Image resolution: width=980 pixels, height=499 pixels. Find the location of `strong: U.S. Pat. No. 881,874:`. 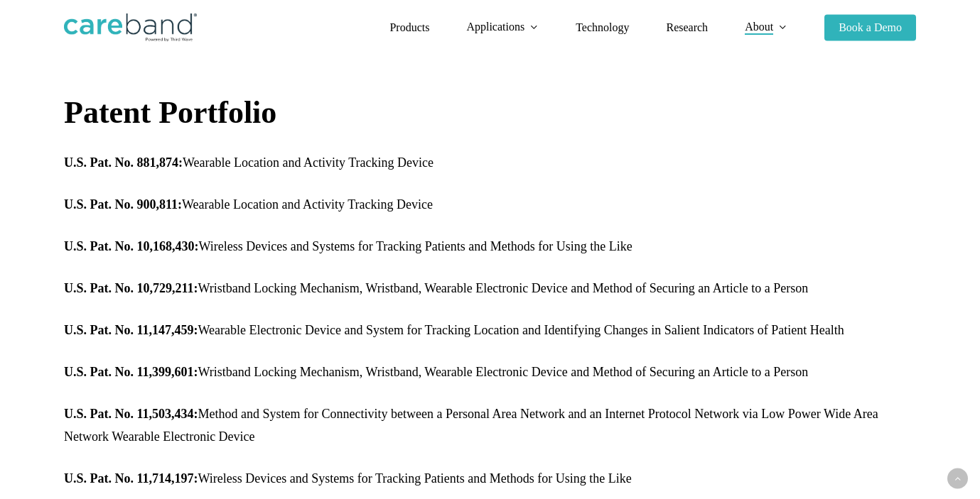

strong: U.S. Pat. No. 881,874: is located at coordinates (123, 163).